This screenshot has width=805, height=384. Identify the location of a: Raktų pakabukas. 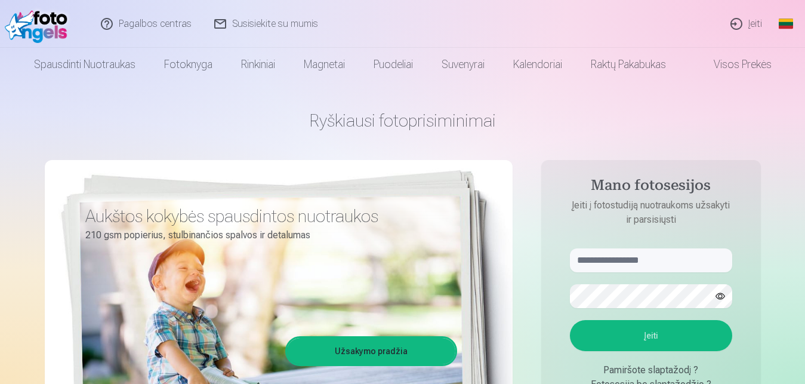
(629, 64).